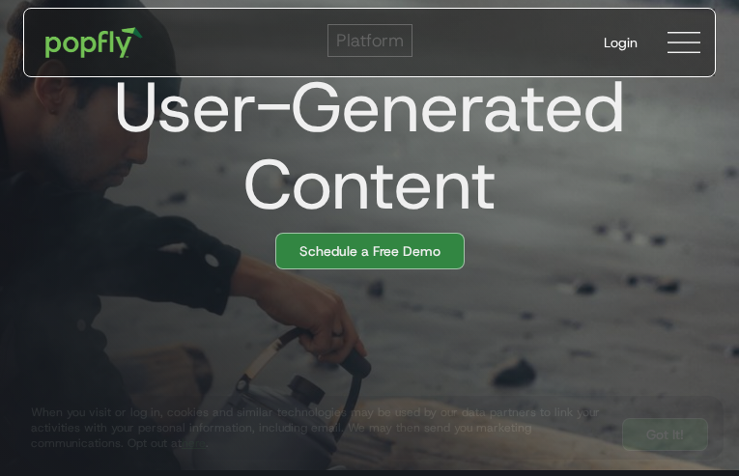 The width and height of the screenshot is (739, 476). Describe the element at coordinates (665, 435) in the screenshot. I see `a: Got It!` at that location.